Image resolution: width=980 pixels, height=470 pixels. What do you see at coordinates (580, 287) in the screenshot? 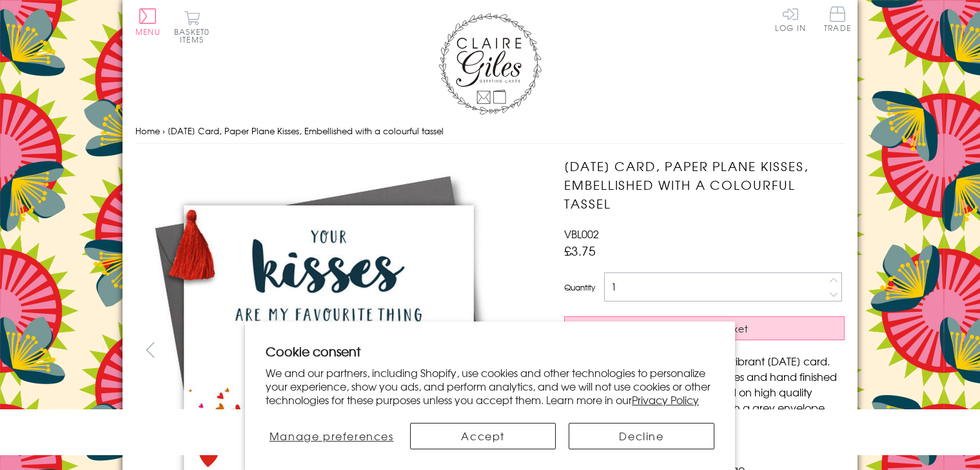
I see `label: Quantity` at bounding box center [580, 287].